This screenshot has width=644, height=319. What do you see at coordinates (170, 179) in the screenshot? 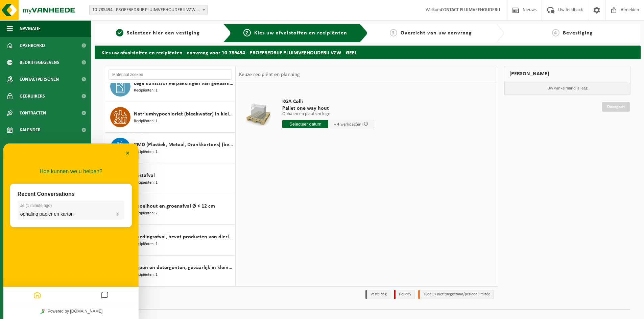
I see `button: Restafval Recipiënten: 1` at bounding box center [170, 179].